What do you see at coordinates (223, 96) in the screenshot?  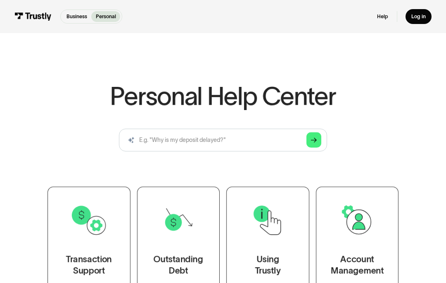 I see `h1: Personal Help Center` at bounding box center [223, 96].